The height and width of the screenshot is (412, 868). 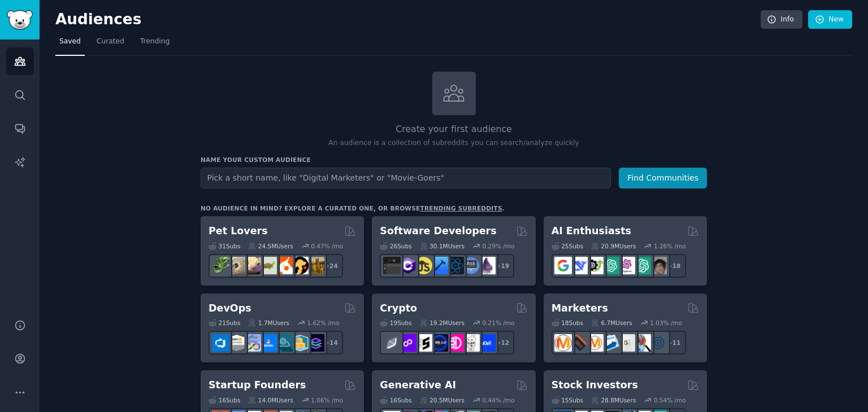 What do you see at coordinates (579, 309) in the screenshot?
I see `h2: Marketers` at bounding box center [579, 309].